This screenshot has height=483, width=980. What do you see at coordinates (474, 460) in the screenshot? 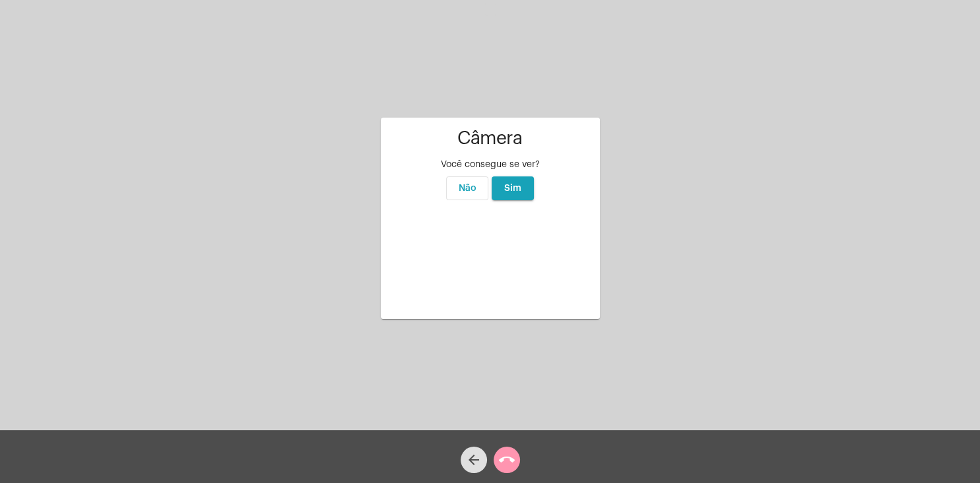
I see `mat-icon: arrow_back` at bounding box center [474, 460].